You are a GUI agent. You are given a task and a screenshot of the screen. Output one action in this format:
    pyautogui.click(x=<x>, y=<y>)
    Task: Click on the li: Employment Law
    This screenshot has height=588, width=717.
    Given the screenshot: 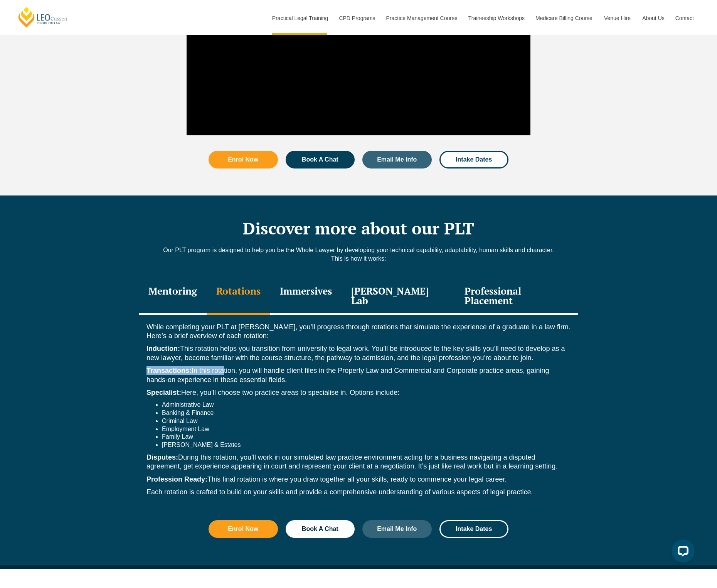 What is the action you would take?
    pyautogui.click(x=366, y=429)
    